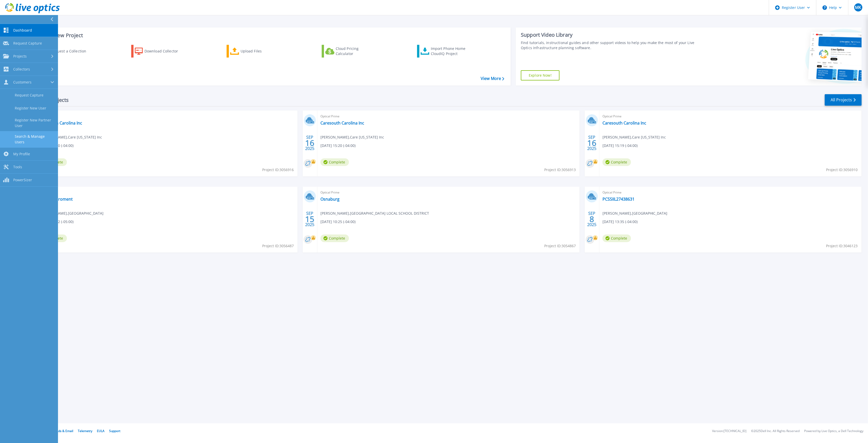  Describe the element at coordinates (592, 219) in the screenshot. I see `span: 8` at that location.